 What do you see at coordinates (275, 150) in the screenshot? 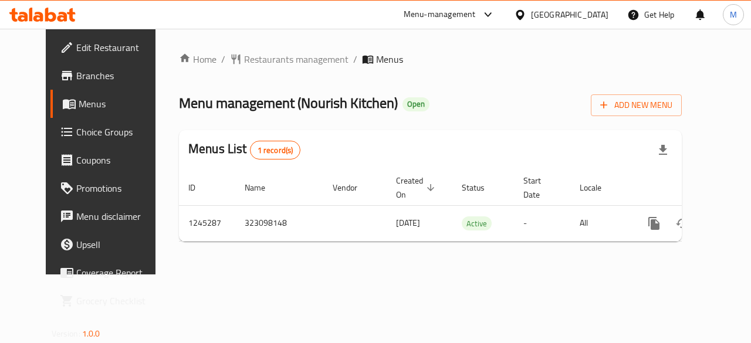
I see `div: Total records count` at bounding box center [275, 150].